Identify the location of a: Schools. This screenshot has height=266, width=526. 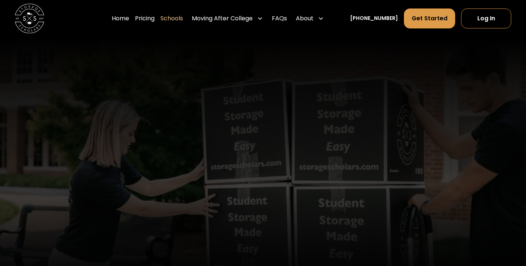
(172, 18).